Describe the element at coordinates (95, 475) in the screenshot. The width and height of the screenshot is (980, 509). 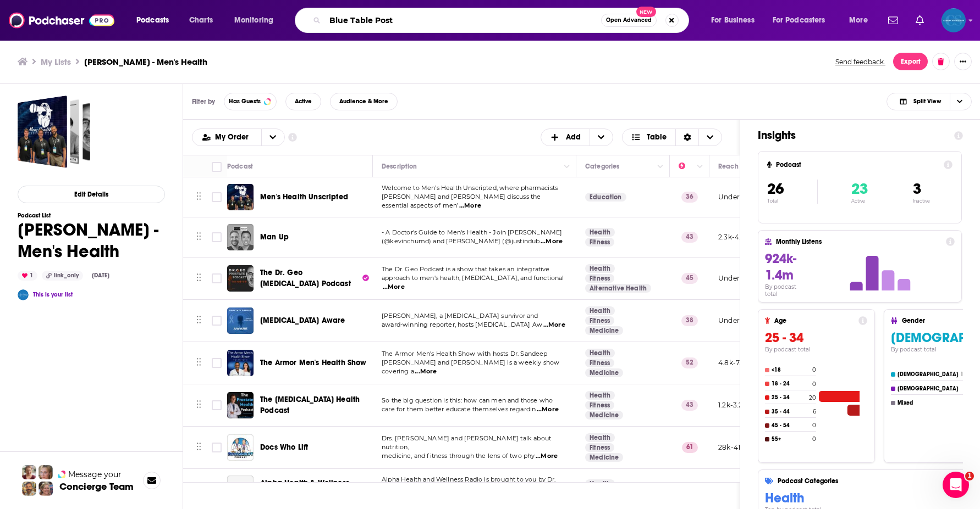
I see `span: Message your` at that location.